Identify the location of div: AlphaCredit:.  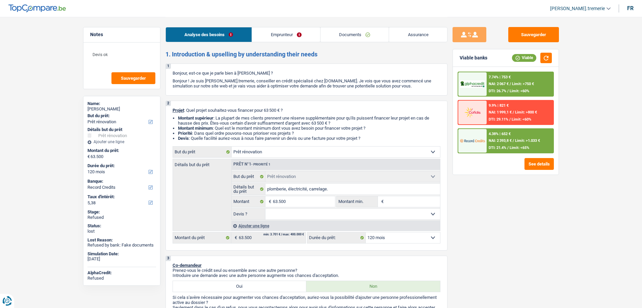
(122, 273).